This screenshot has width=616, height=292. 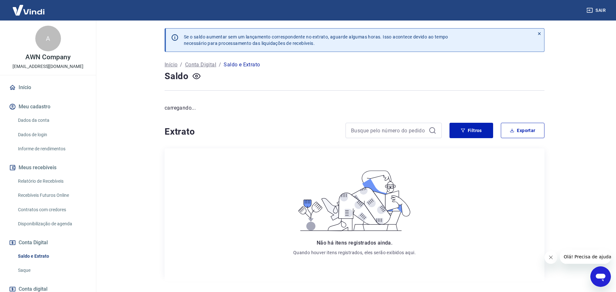 I want to click on p: Conta Digital, so click(x=200, y=65).